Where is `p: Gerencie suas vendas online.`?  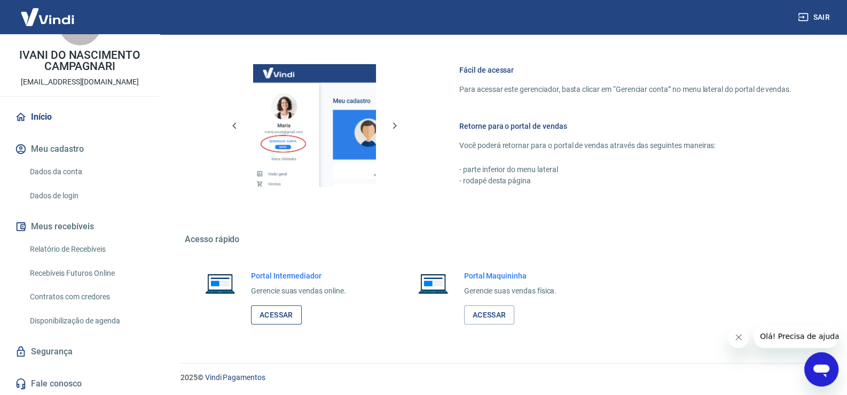
p: Gerencie suas vendas online. is located at coordinates (299, 291).